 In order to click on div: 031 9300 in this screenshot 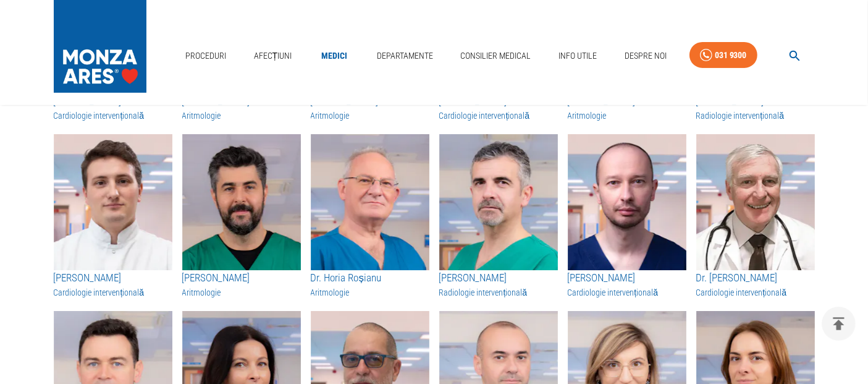, I will do `click(731, 55)`.